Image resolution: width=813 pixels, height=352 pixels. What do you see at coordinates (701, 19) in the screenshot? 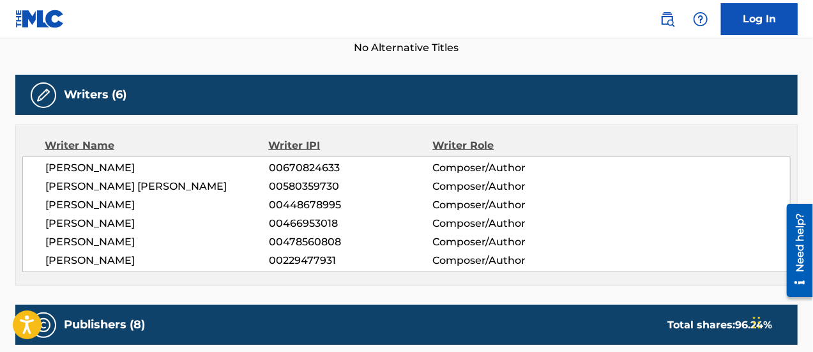
I see `div: Help` at bounding box center [701, 19].